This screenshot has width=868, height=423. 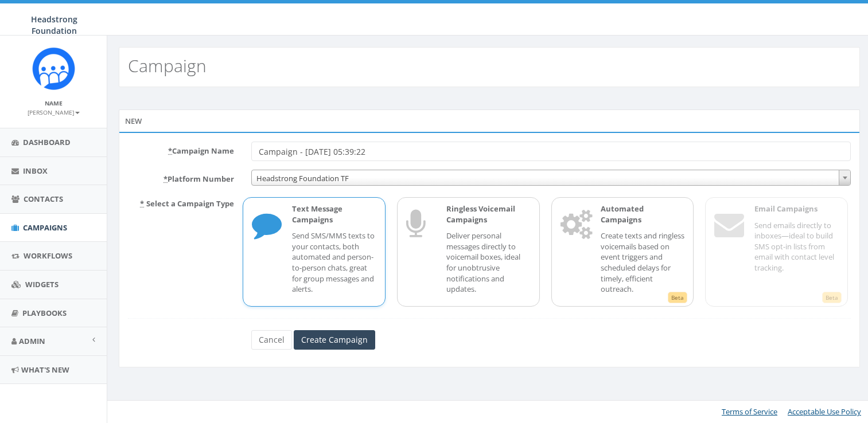 What do you see at coordinates (489, 121) in the screenshot?
I see `div: New` at bounding box center [489, 121].